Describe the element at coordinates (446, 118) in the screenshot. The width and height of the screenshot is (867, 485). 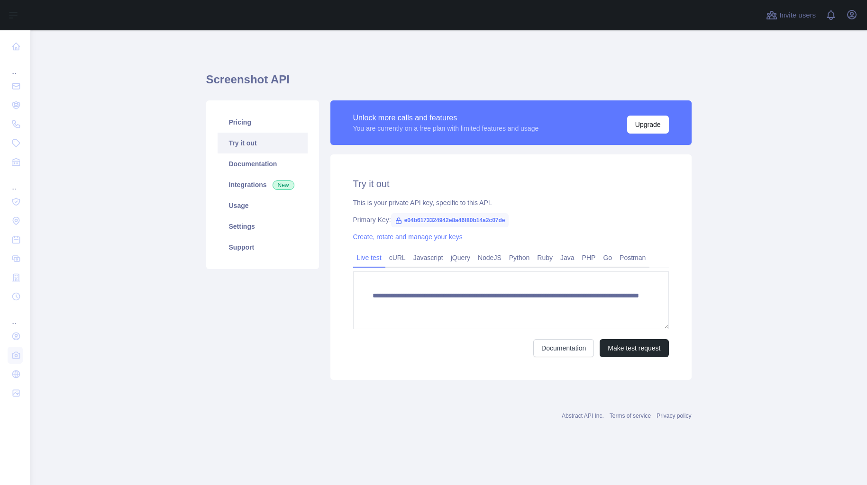
I see `div: Unlock more calls and features` at that location.